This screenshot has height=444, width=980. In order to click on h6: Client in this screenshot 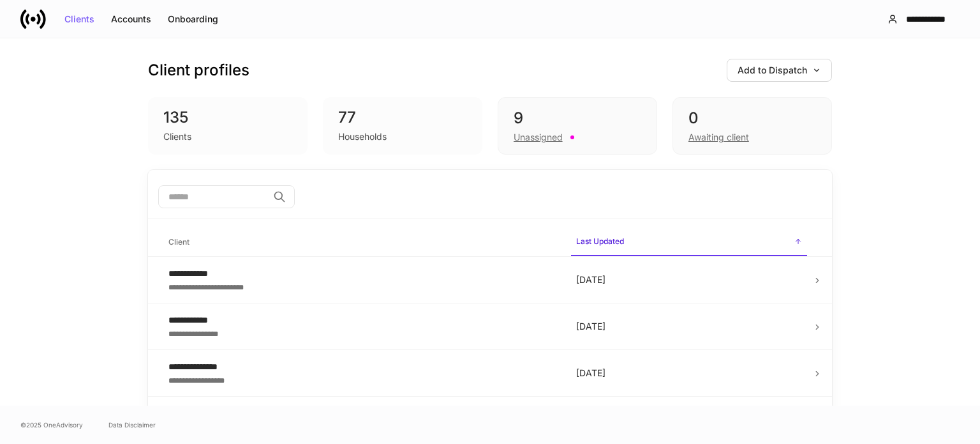, I will do `click(179, 242)`.